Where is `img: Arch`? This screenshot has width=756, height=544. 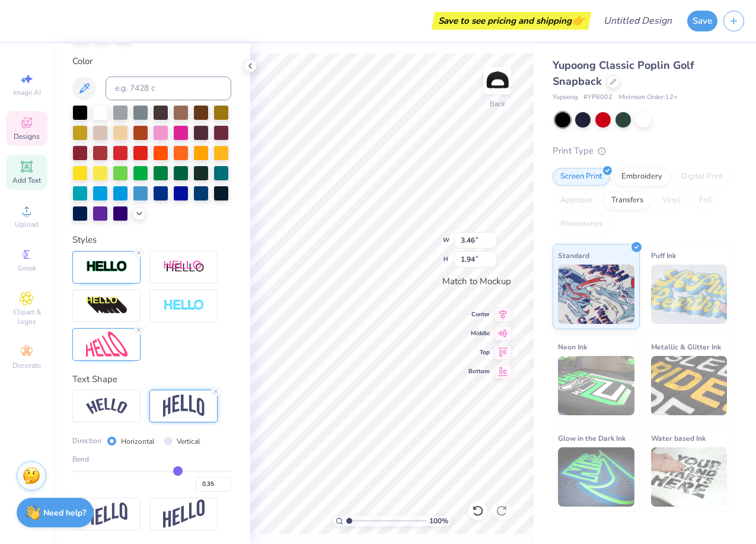
img: Arch is located at coordinates (184, 406).